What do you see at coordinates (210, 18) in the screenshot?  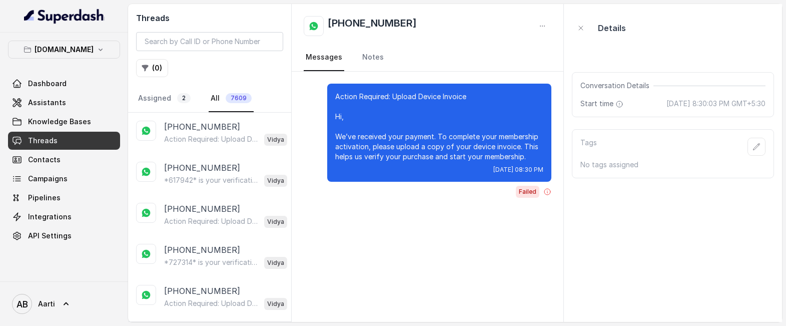 I see `h2: Threads` at bounding box center [210, 18].